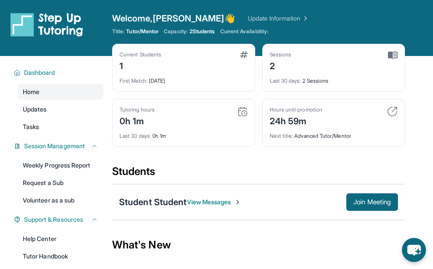 The image size is (433, 269). Describe the element at coordinates (35, 110) in the screenshot. I see `span: Updates` at that location.